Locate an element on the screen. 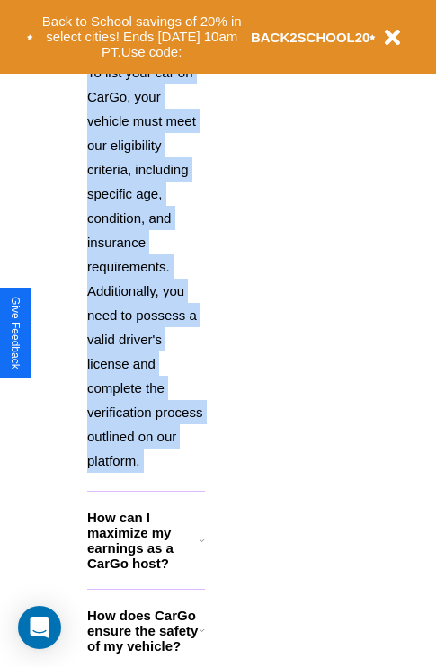  h3: How can I maximize my earnings as a CarGo host? is located at coordinates (143, 540).